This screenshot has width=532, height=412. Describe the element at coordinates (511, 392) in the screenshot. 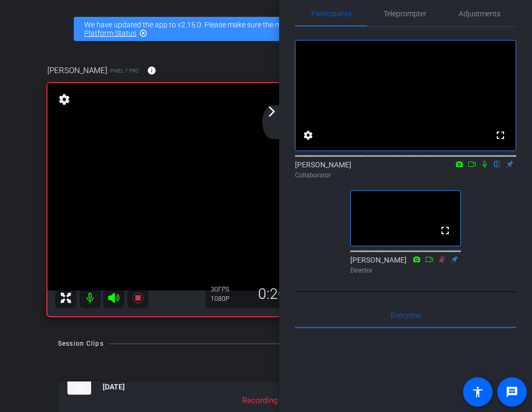

I see `mat-icon: message` at that location.